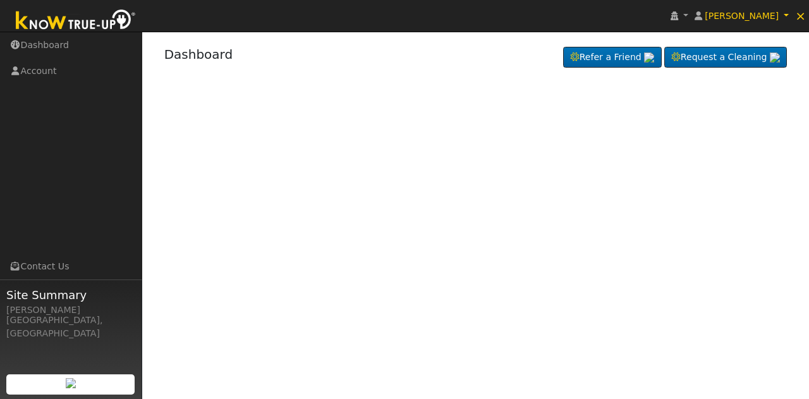  Describe the element at coordinates (198, 54) in the screenshot. I see `a: Dashboard` at that location.